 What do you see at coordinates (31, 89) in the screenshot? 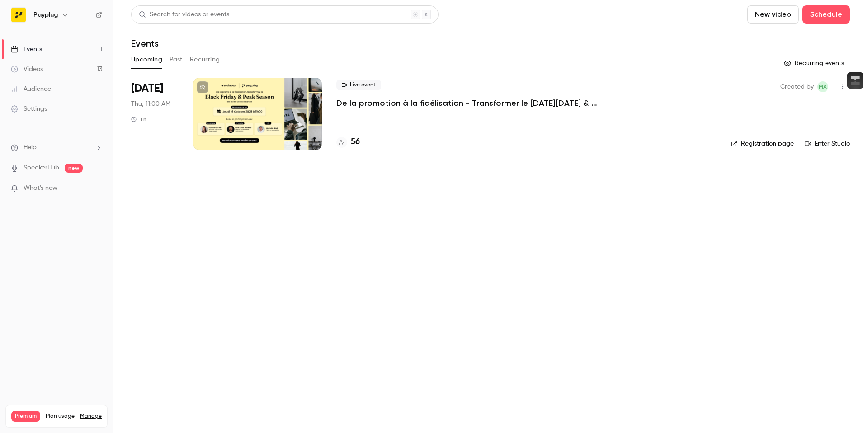
I see `div: Audience` at bounding box center [31, 89].